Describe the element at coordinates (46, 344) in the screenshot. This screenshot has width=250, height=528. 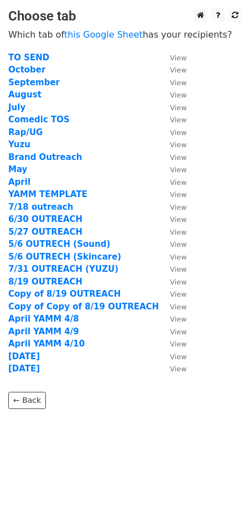
I see `strong: April YAMM 4/10` at that location.